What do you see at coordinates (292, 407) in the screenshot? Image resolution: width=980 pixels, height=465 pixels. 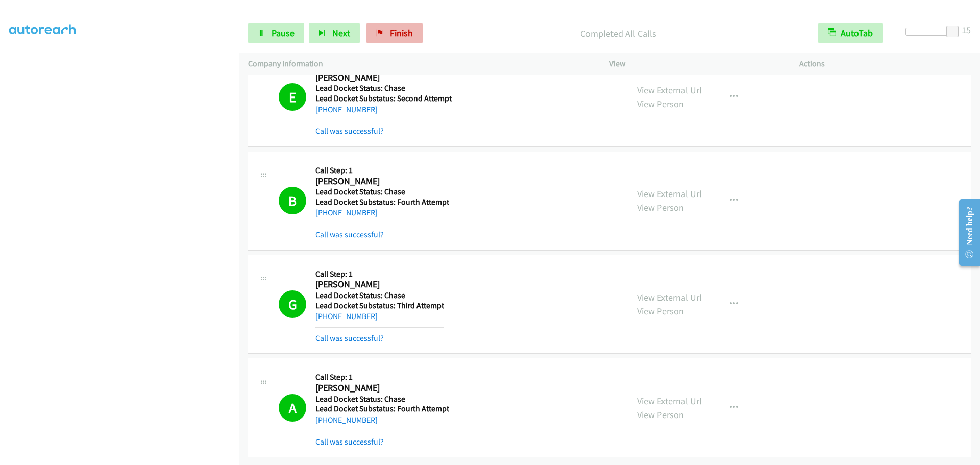 I see `h1: A` at bounding box center [292, 407].